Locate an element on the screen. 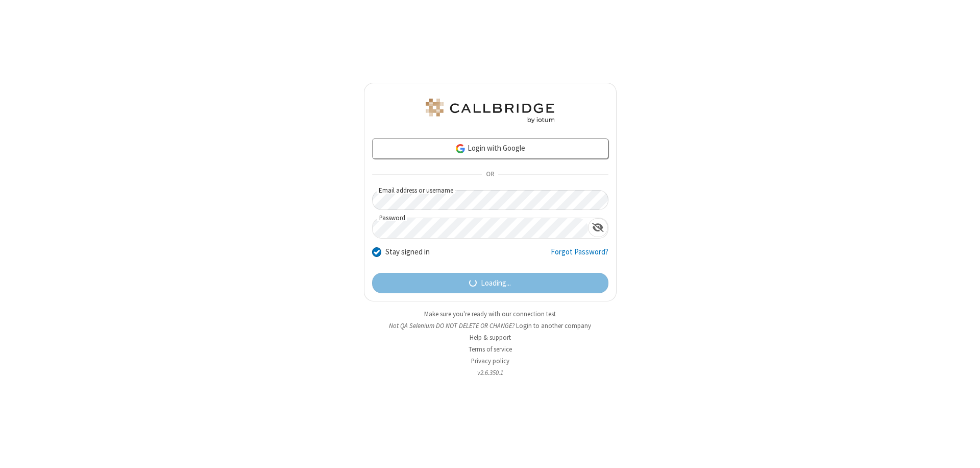  span: Loading... is located at coordinates (496, 283).